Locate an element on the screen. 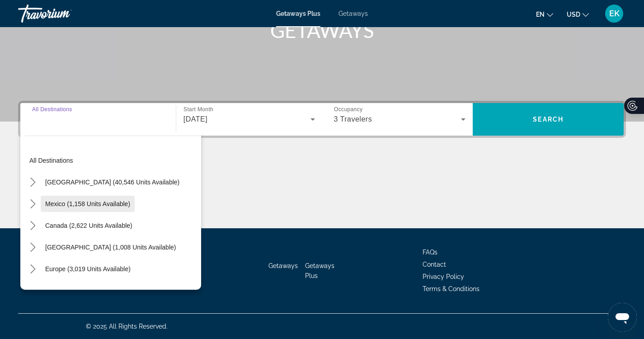 This screenshot has width=644, height=339. span: Contact is located at coordinates (434, 265).